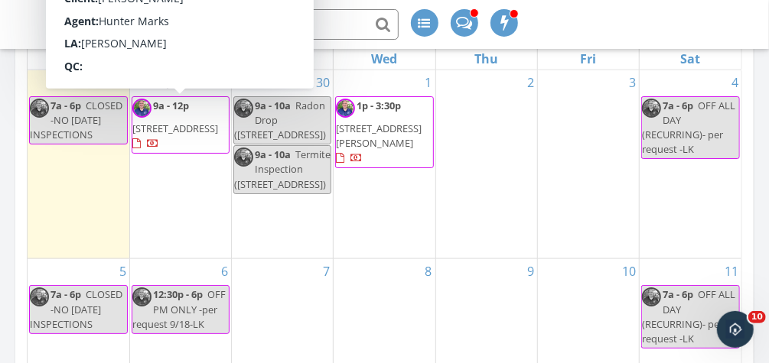 This screenshot has width=769, height=363. I want to click on a: Go to October 8, 2025, so click(428, 271).